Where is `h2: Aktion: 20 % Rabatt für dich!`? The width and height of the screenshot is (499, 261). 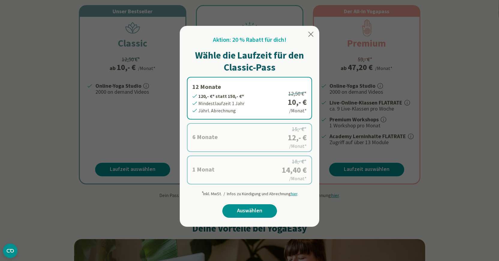
h2: Aktion: 20 % Rabatt für dich! is located at coordinates (250, 40).